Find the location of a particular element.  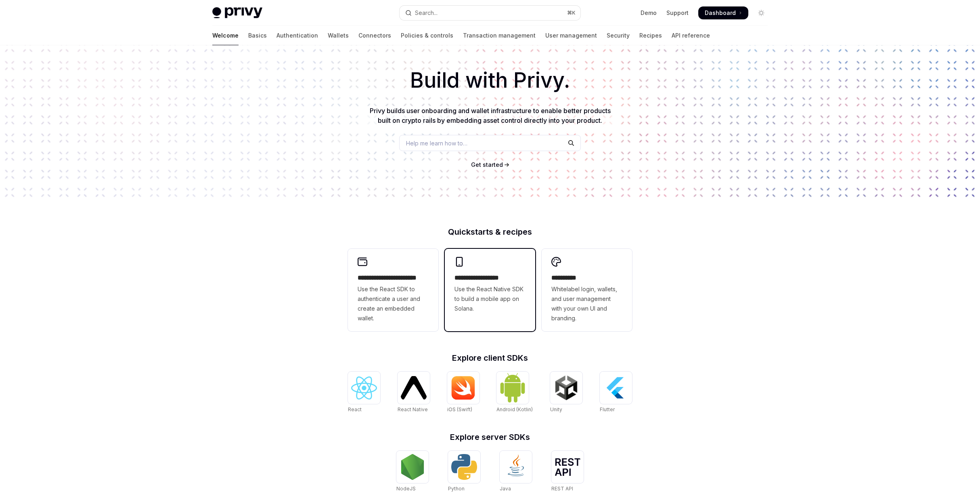

span: REST API is located at coordinates (562, 489).